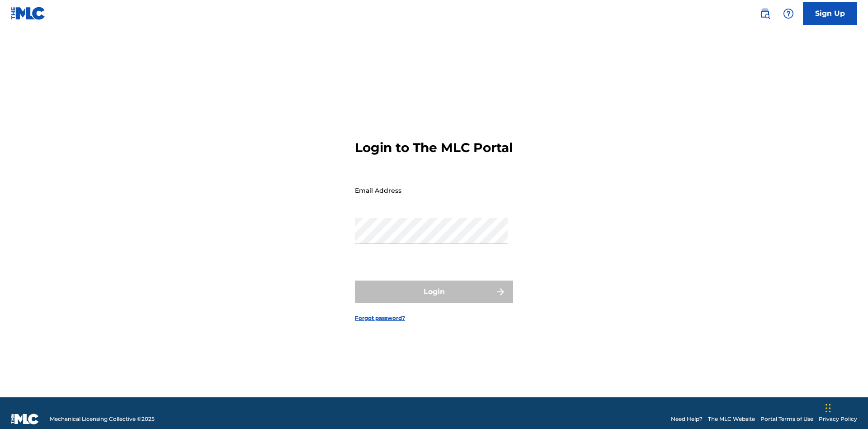 Image resolution: width=868 pixels, height=429 pixels. I want to click on a: The MLC Website, so click(731, 419).